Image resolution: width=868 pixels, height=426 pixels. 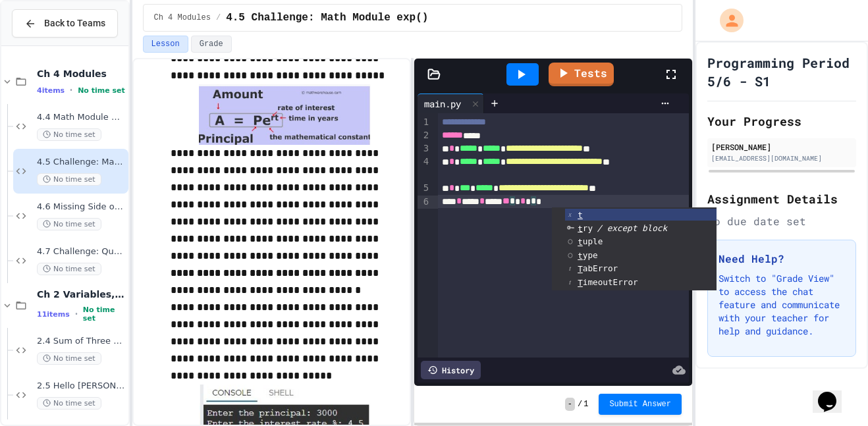 What do you see at coordinates (782, 305) in the screenshot?
I see `p: Switch to "Grade View" to access the chat feature and communicate with your teacher for help and ...` at bounding box center [782, 305].